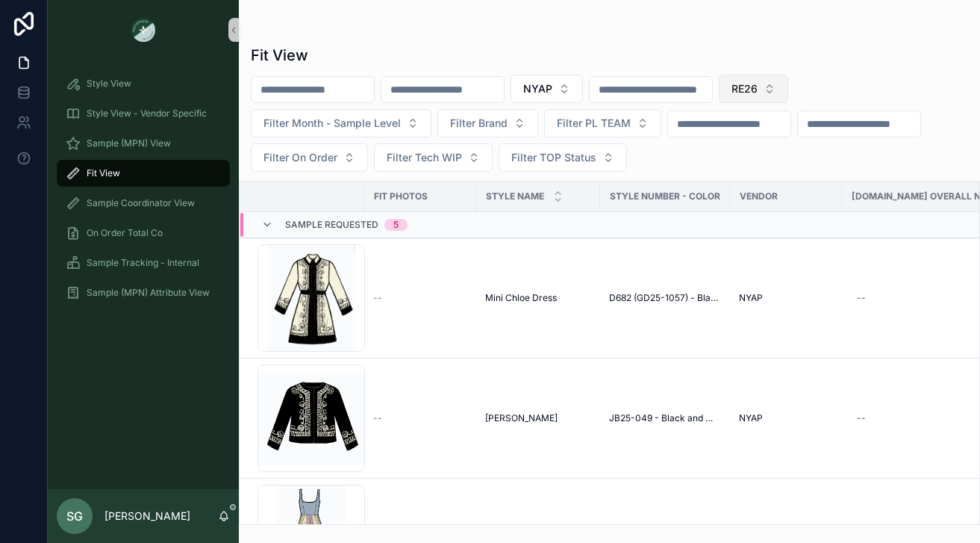 Image resolution: width=980 pixels, height=543 pixels. What do you see at coordinates (103, 173) in the screenshot?
I see `span: Fit View` at bounding box center [103, 173].